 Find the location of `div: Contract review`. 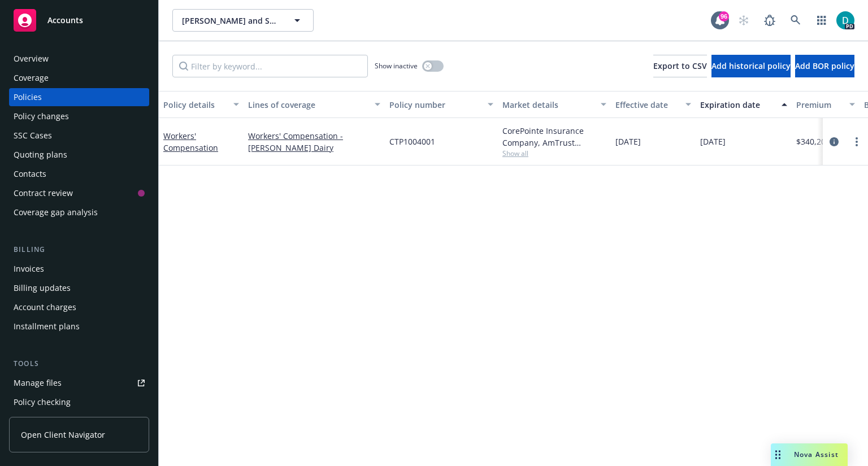

div: Contract review is located at coordinates (43, 193).